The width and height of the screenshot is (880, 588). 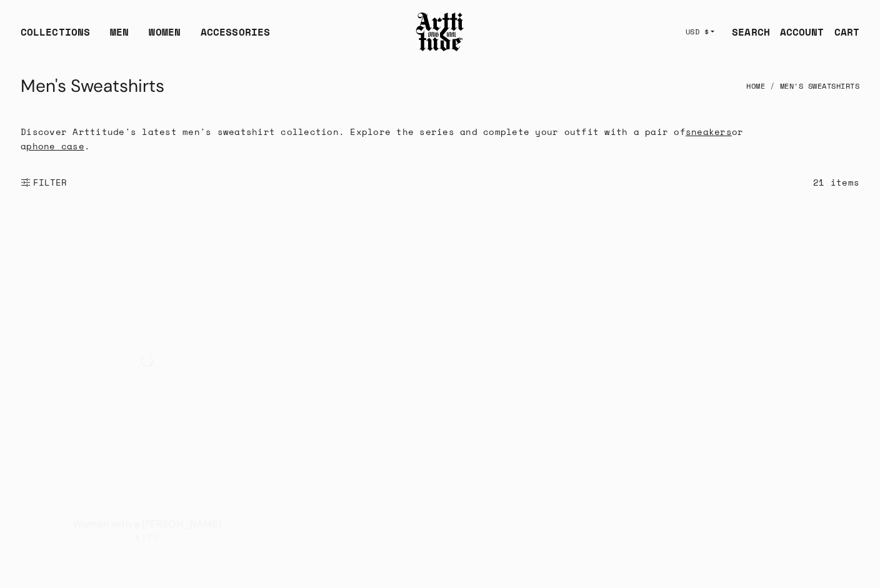 I want to click on a: sneakers, so click(x=708, y=132).